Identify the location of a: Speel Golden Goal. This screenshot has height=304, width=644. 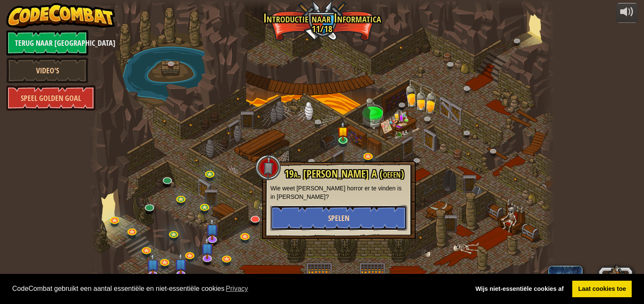
(51, 98).